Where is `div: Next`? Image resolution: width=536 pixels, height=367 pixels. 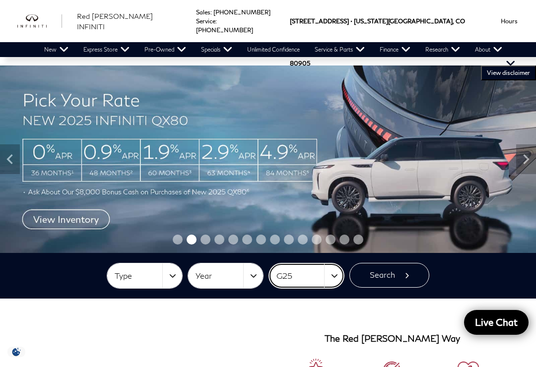 div: Next is located at coordinates (526, 159).